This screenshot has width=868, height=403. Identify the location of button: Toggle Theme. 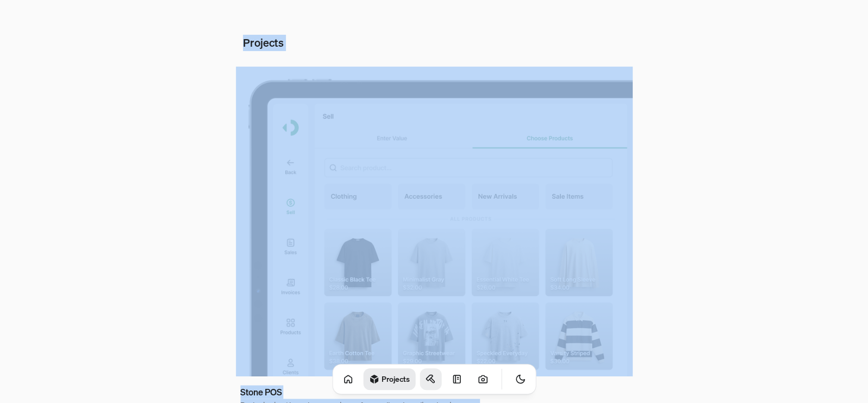
(520, 379).